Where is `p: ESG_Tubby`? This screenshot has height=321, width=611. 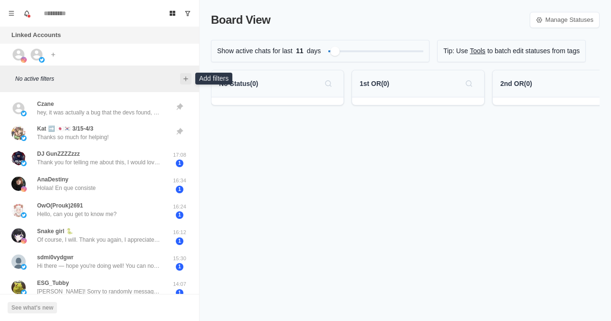
p: ESG_Tubby is located at coordinates (53, 283).